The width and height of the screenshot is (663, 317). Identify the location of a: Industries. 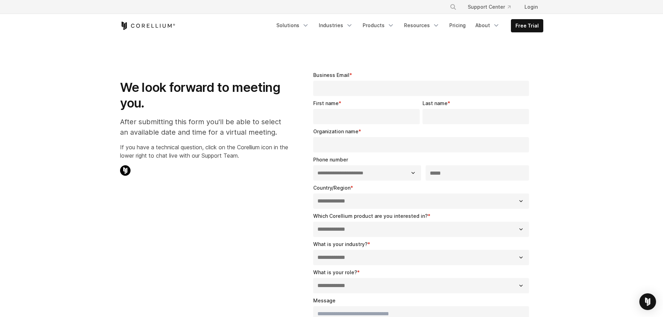
(336, 25).